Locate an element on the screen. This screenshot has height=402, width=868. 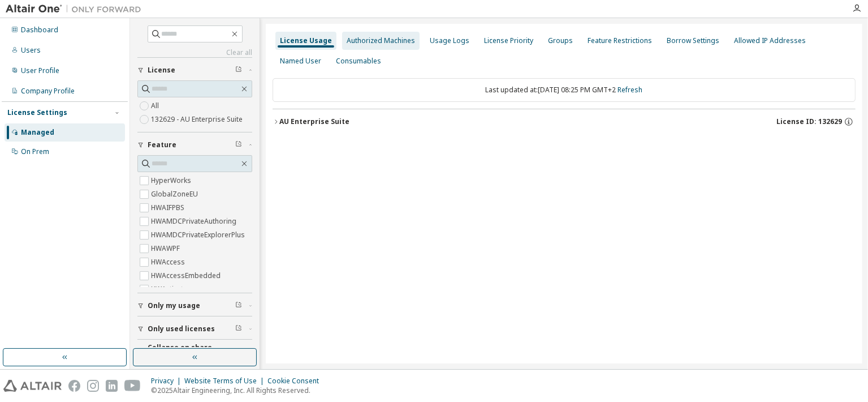
div: User Profile is located at coordinates (40, 71).